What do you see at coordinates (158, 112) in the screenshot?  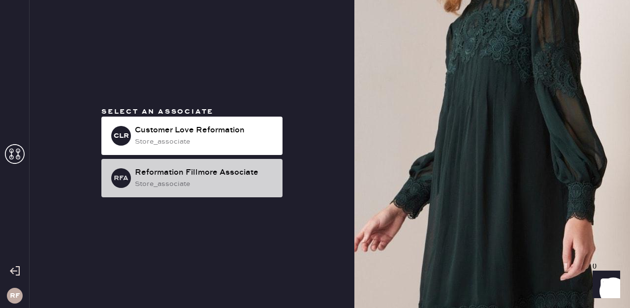 I see `span: Select an associate` at bounding box center [158, 112].